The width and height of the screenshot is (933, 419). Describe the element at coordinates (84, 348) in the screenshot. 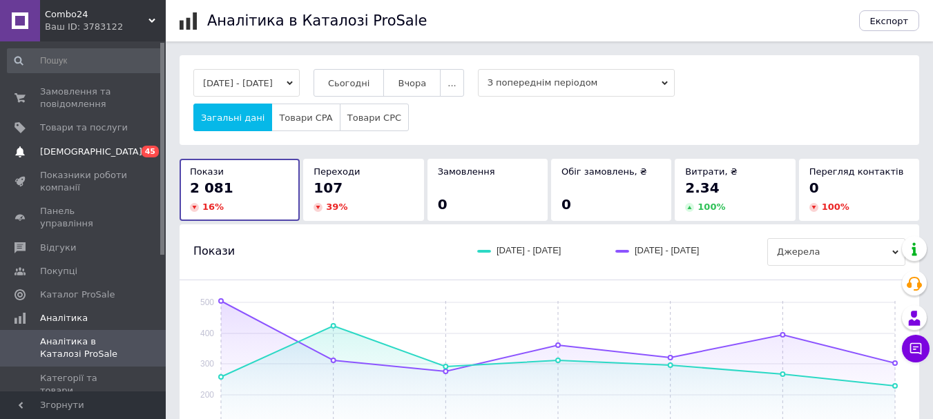

I see `span: Аналітика в Каталозі ProSale` at that location.